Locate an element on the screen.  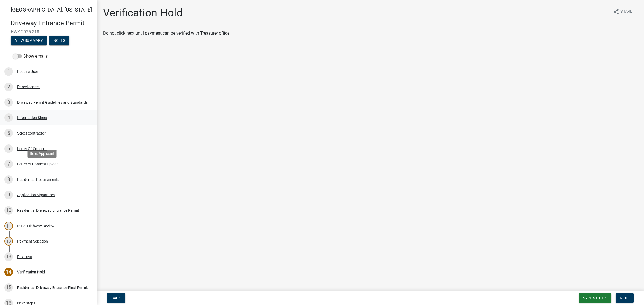
h1: Verification Hold is located at coordinates (143, 13).